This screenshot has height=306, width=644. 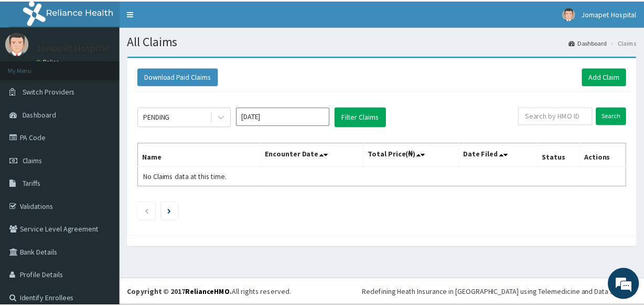 What do you see at coordinates (103, 141) in the screenshot?
I see `span: We're online!` at bounding box center [103, 141].